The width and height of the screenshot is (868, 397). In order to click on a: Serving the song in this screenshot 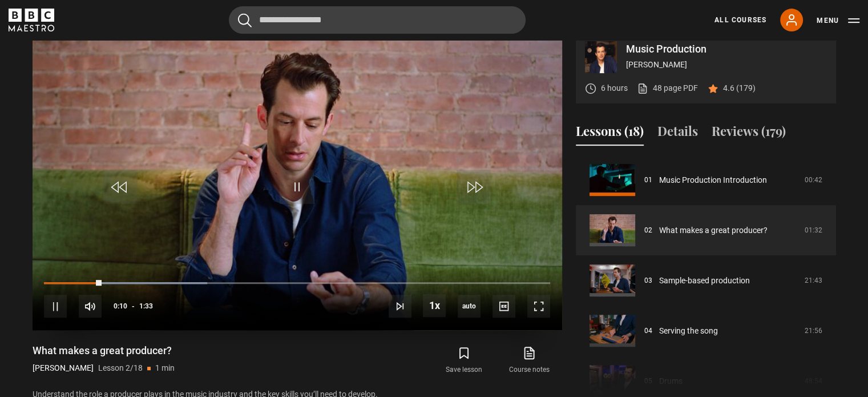, I will do `click(689, 331)`.